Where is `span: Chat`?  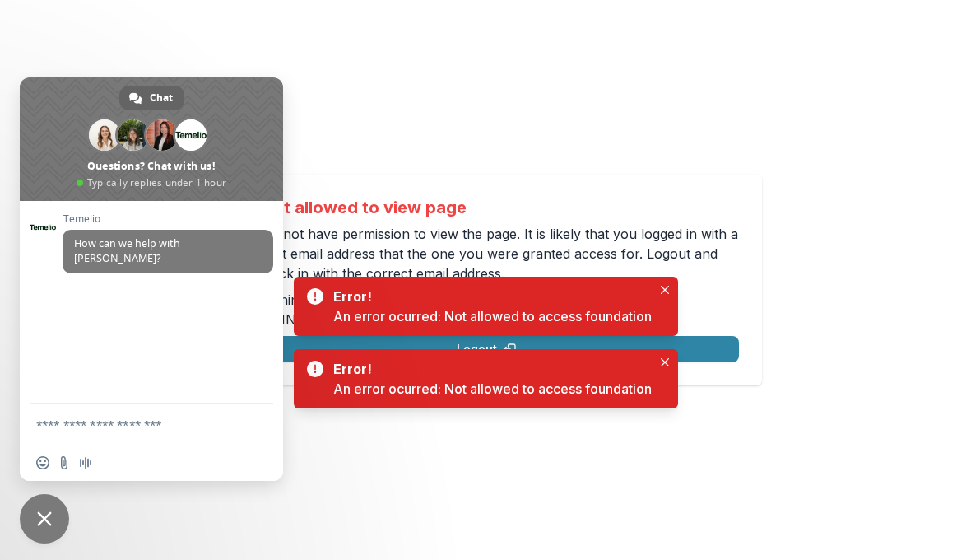 span: Chat is located at coordinates (162, 98).